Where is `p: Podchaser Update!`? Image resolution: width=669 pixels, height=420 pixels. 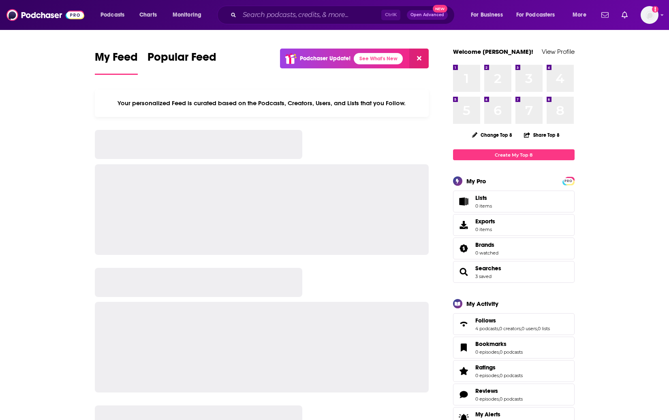
p: Podchaser Update! is located at coordinates (325, 58).